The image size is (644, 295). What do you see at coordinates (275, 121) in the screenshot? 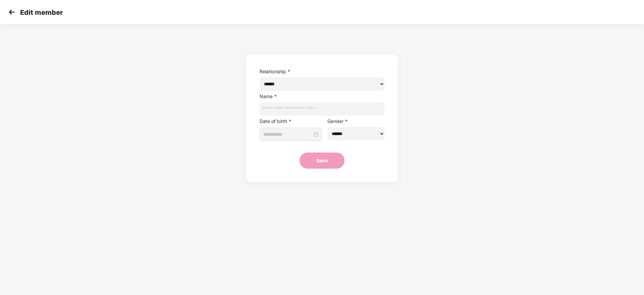
I see `label: Date of birth *` at bounding box center [275, 121].